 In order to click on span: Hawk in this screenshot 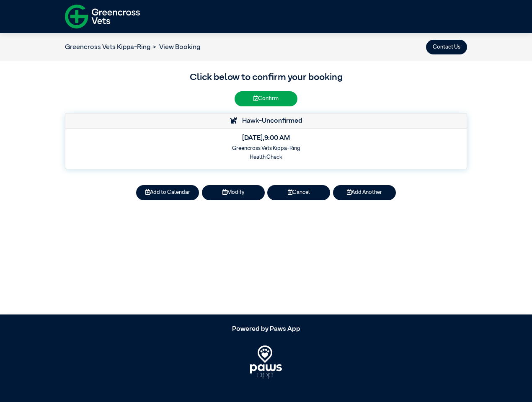, I will do `click(248, 121)`.